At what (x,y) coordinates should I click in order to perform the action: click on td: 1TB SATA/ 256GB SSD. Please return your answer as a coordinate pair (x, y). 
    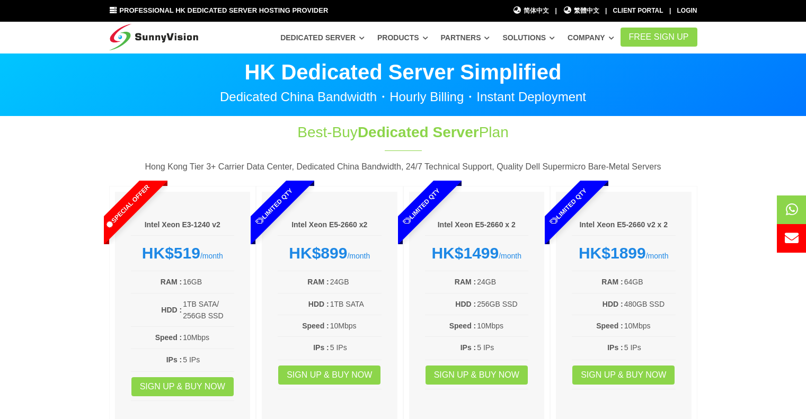
    Looking at the image, I should click on (208, 310).